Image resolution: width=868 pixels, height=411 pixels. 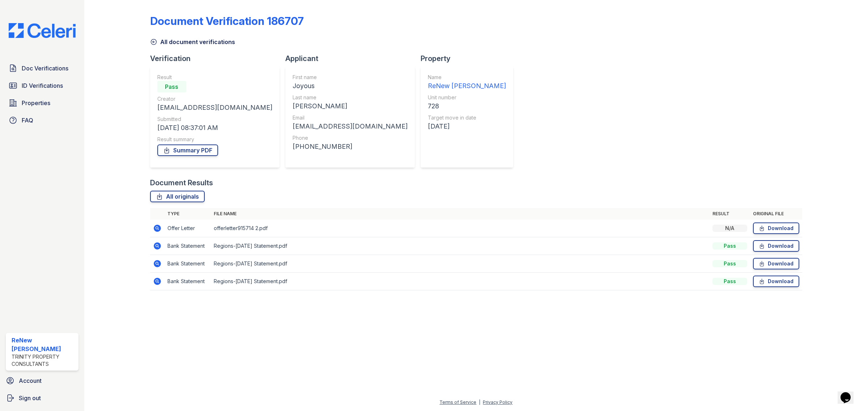 I want to click on span: ID Verifications, so click(x=42, y=85).